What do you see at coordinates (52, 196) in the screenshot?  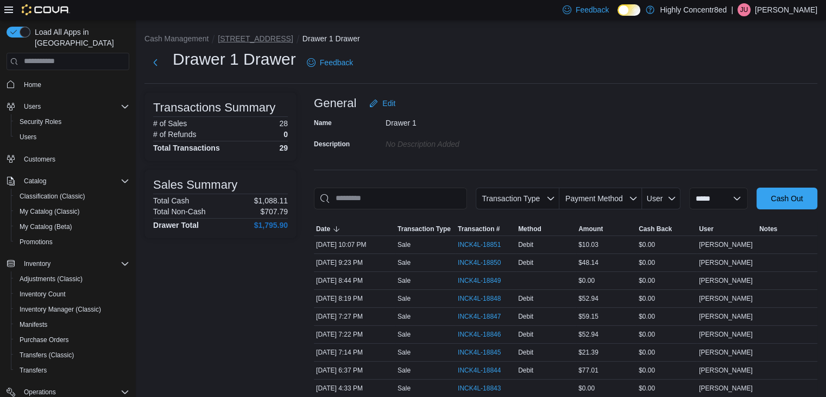 I see `a: Classification (Classic)` at bounding box center [52, 196].